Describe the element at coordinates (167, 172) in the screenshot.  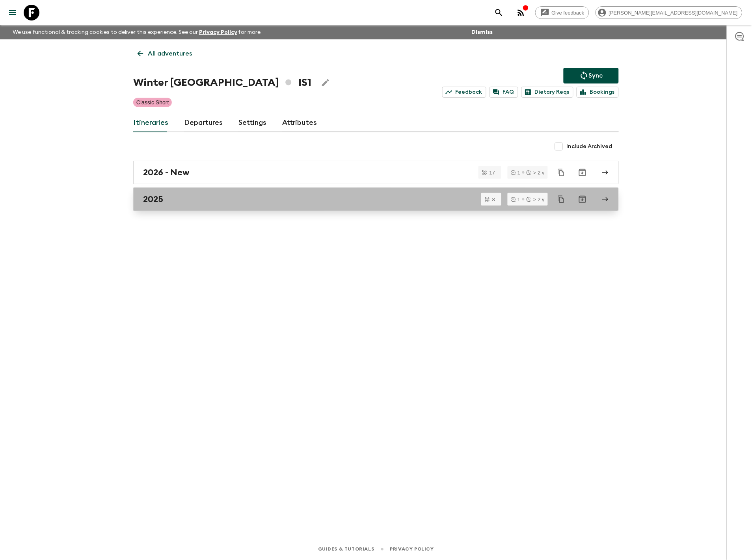
I see `h2: 2026 - New` at that location.